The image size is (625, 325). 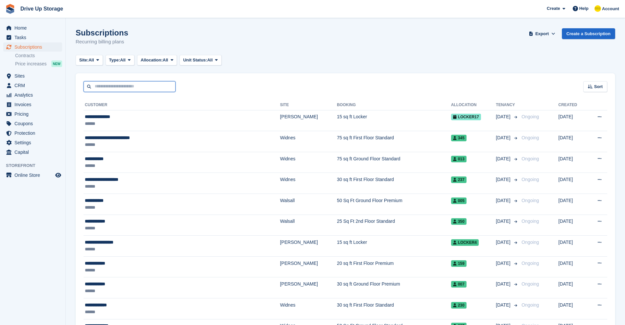 I want to click on span: Tasks, so click(x=34, y=38).